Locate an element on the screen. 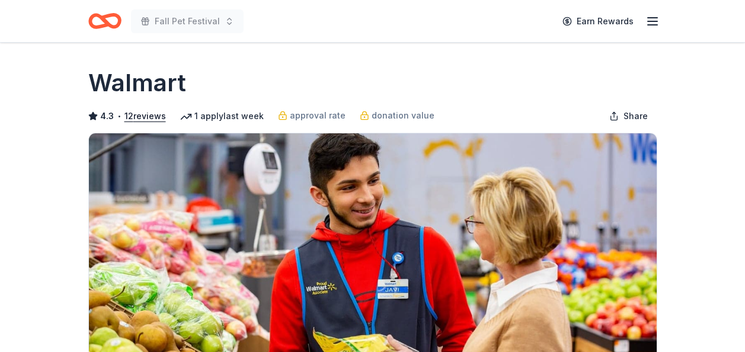 Image resolution: width=745 pixels, height=352 pixels. button: Fall Pet Festival is located at coordinates (187, 21).